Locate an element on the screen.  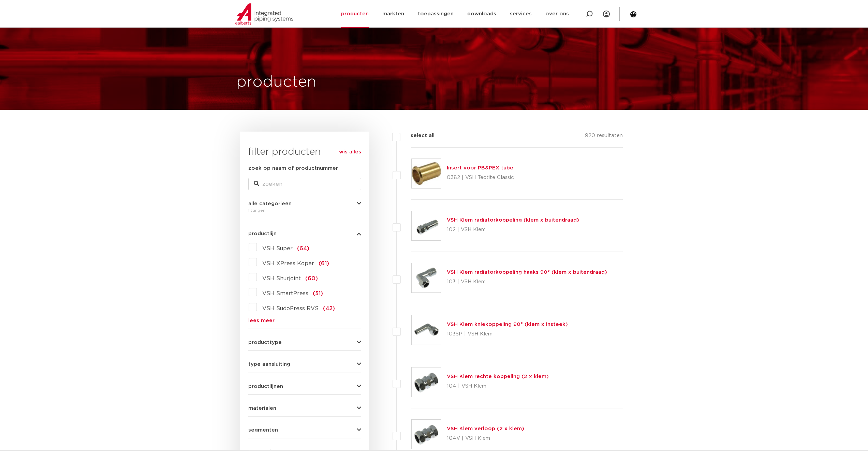
p: 0382 | VSH Tectite Classic is located at coordinates (480, 178).